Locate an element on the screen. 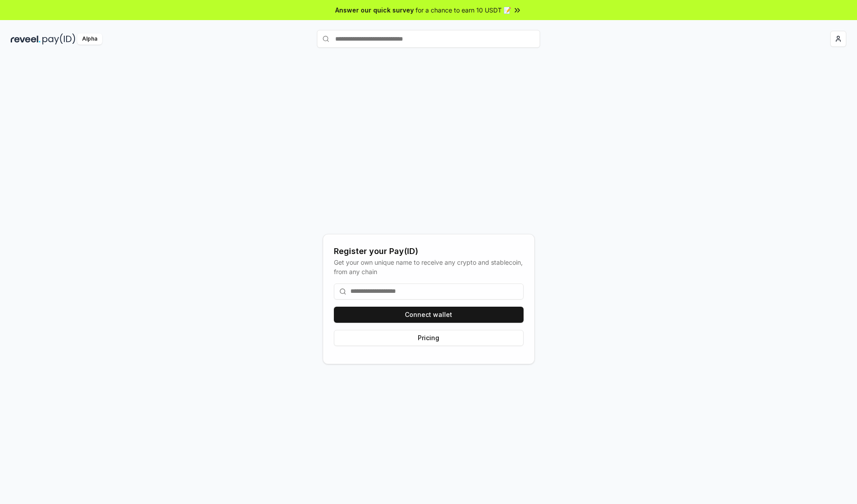 This screenshot has height=504, width=857. button: Connect wallet is located at coordinates (428, 314).